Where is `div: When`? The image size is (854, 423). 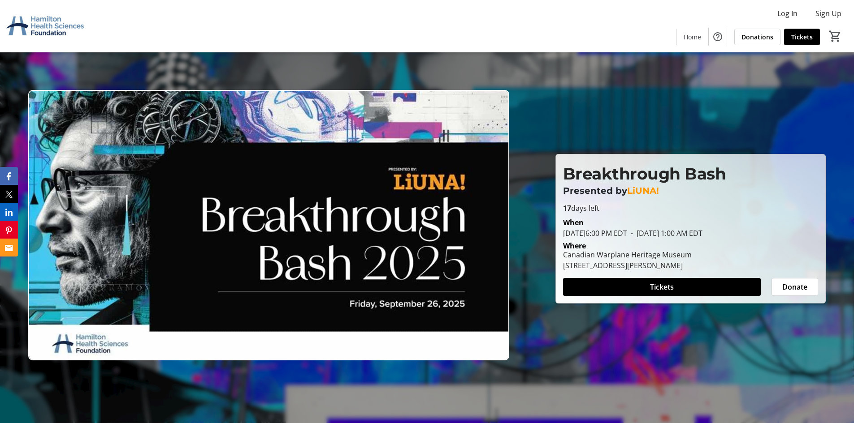
div: When is located at coordinates (573, 223).